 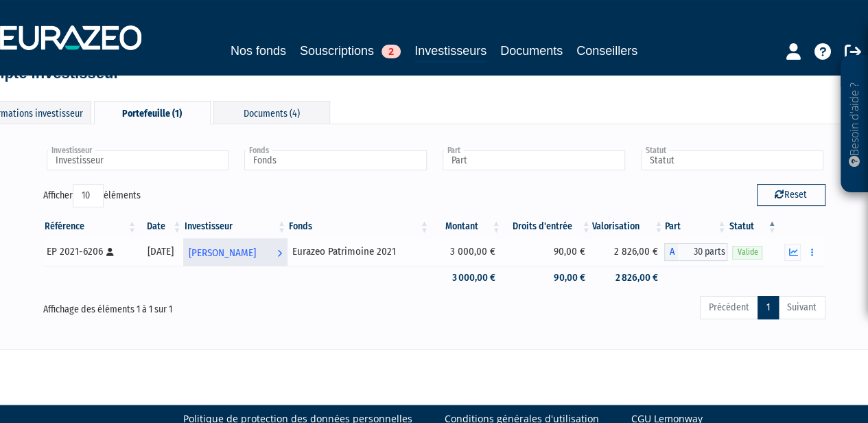 I want to click on a: Documents, so click(x=532, y=51).